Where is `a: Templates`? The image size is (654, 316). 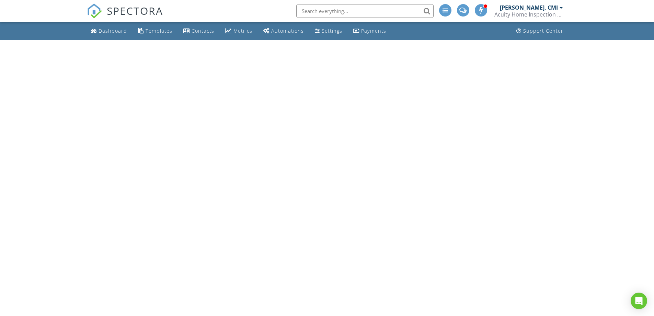
a: Templates is located at coordinates (155, 31).